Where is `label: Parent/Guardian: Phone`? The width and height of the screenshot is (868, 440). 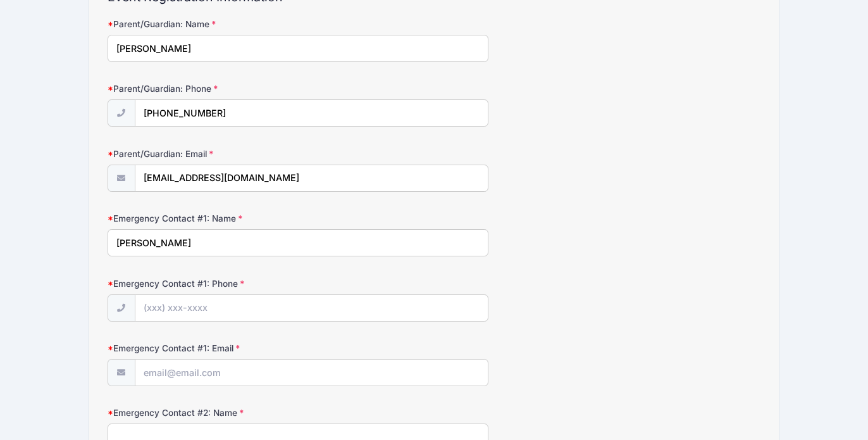 label: Parent/Guardian: Phone is located at coordinates (216, 88).